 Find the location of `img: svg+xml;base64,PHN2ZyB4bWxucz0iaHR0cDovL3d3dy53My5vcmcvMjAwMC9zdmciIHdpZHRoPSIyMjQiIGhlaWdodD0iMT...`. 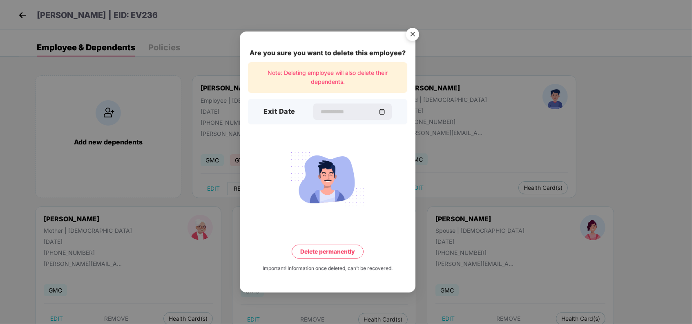

img: svg+xml;base64,PHN2ZyB4bWxucz0iaHR0cDovL3d3dy53My5vcmcvMjAwMC9zdmciIHdpZHRoPSIyMjQiIGhlaWdodD0iMT... is located at coordinates (328, 179).